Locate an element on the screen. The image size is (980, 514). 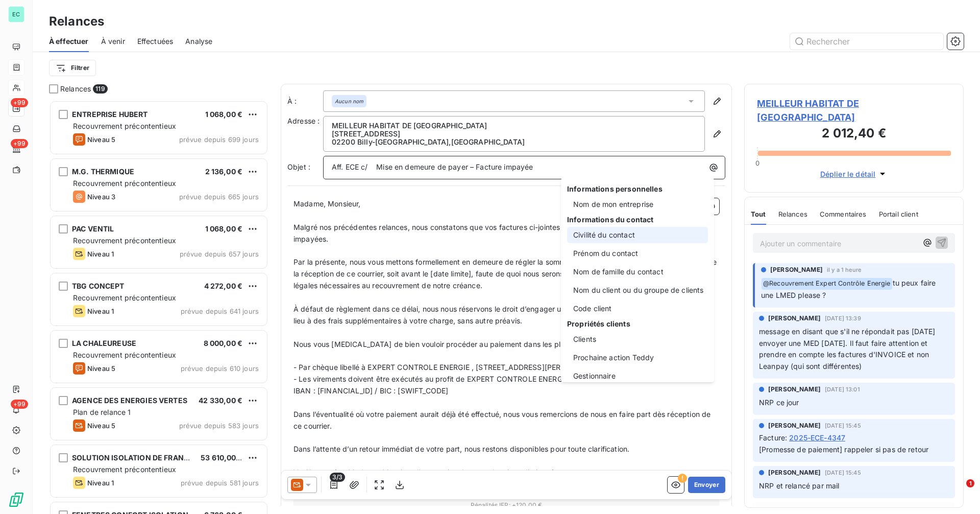
div: Gestionnaire is located at coordinates (637, 376).